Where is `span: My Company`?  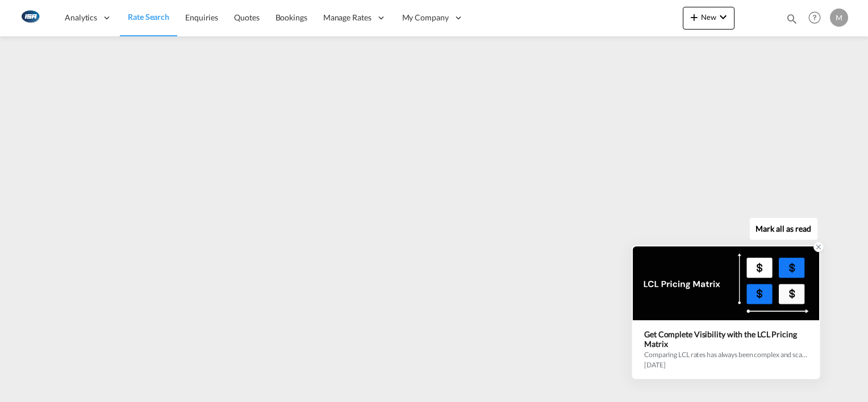 span: My Company is located at coordinates (426, 18).